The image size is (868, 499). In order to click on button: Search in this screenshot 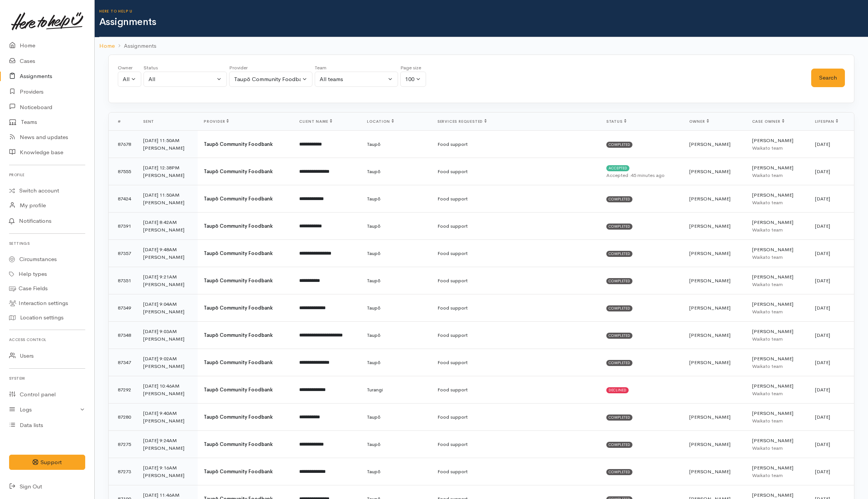, I will do `click(828, 78)`.